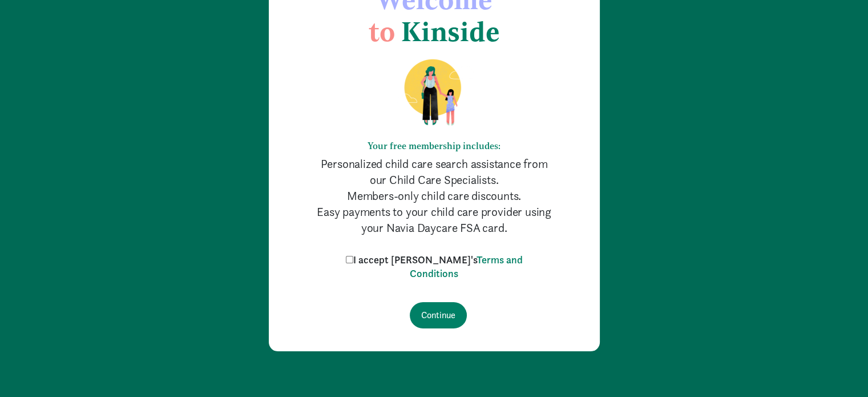 The width and height of the screenshot is (868, 397). What do you see at coordinates (434, 92) in the screenshot?
I see `img: illustration-mom-daughter.png` at bounding box center [434, 92].